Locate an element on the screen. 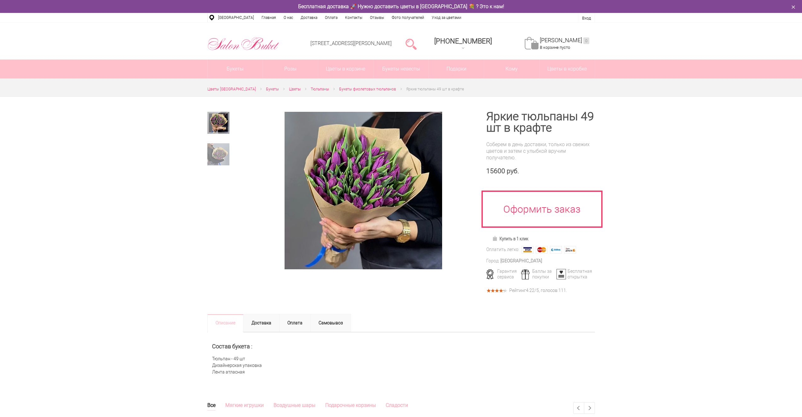 This screenshot has height=417, width=802. a: Все is located at coordinates (211, 407).